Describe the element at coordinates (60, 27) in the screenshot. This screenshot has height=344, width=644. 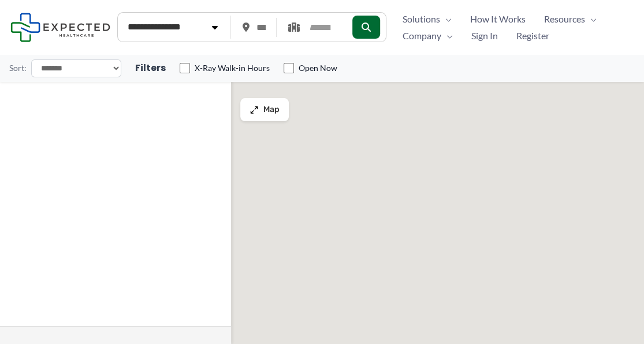
I see `img: Expected Healthcare Logo - side, dark font, small` at that location.